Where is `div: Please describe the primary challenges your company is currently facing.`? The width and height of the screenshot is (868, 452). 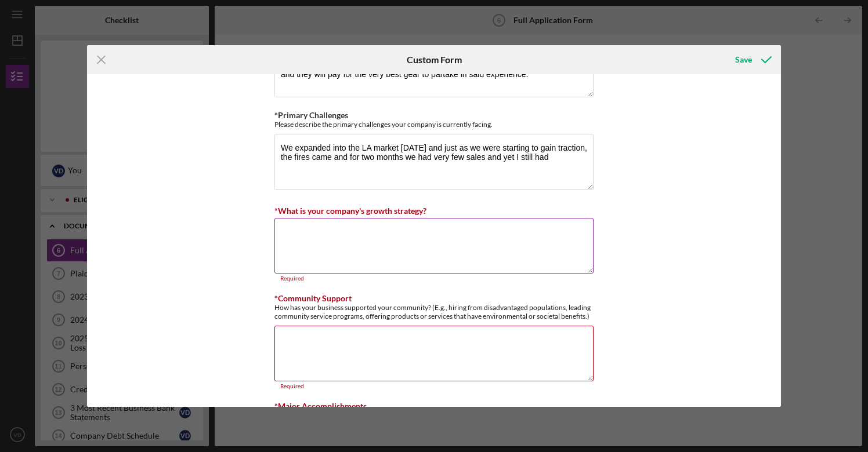
div: Please describe the primary challenges your company is currently facing. is located at coordinates (434, 124).